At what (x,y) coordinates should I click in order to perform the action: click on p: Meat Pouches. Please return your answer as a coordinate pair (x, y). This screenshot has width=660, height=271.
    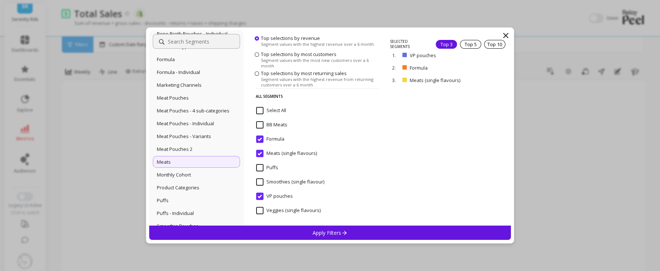
    Looking at the image, I should click on (173, 98).